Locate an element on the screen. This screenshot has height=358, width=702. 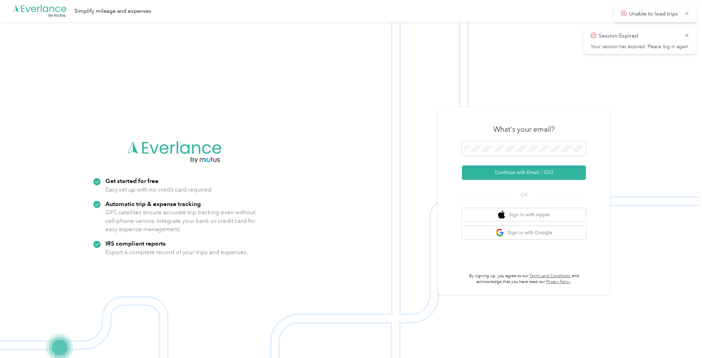
img: apple logo is located at coordinates (501, 215).